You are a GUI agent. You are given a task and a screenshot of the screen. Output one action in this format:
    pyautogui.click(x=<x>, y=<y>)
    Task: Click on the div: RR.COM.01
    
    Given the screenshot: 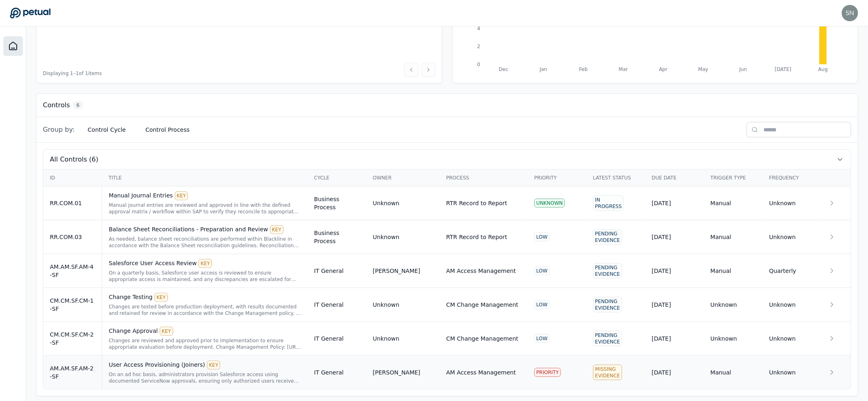 What is the action you would take?
    pyautogui.click(x=72, y=203)
    